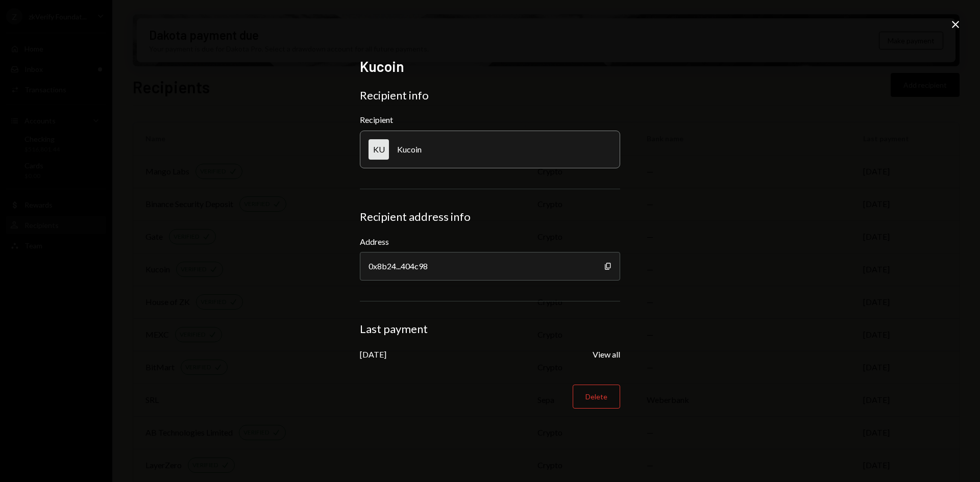  Describe the element at coordinates (490, 329) in the screenshot. I see `div: Last payment` at that location.